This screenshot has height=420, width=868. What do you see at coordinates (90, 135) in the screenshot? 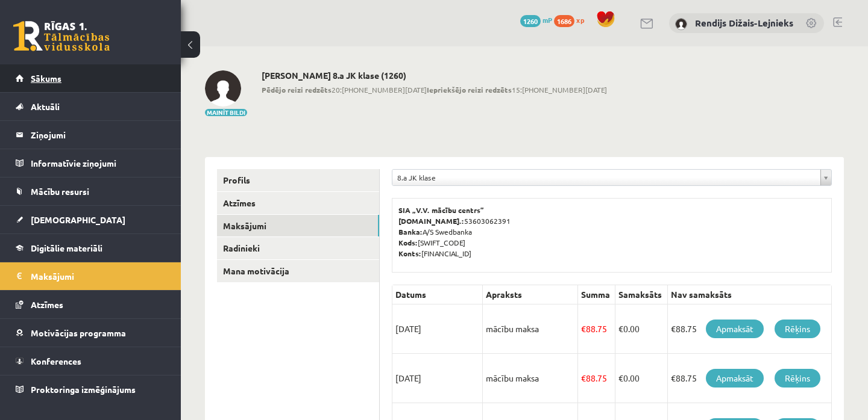
I see `a: Ziņojumi` at bounding box center [90, 135].